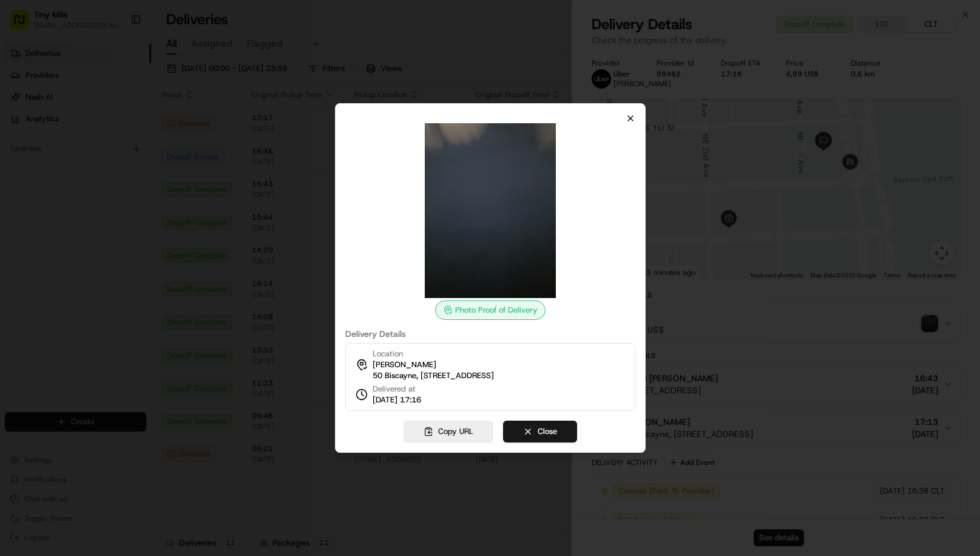  Describe the element at coordinates (155, 182) in the screenshot. I see `span: API Documentation` at that location.